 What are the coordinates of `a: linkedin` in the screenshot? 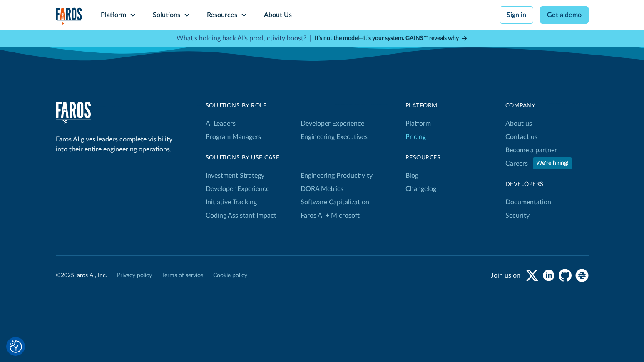 It's located at (549, 275).